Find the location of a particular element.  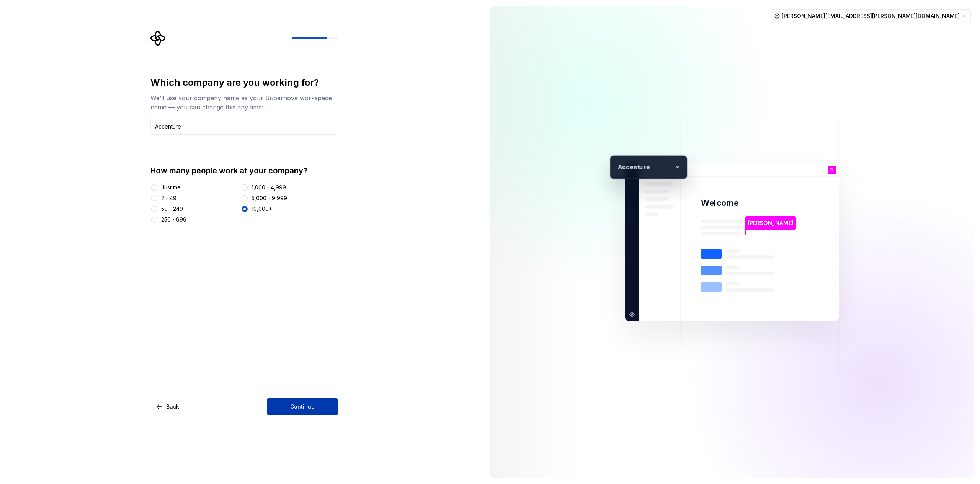

div: Just me is located at coordinates (171, 188).